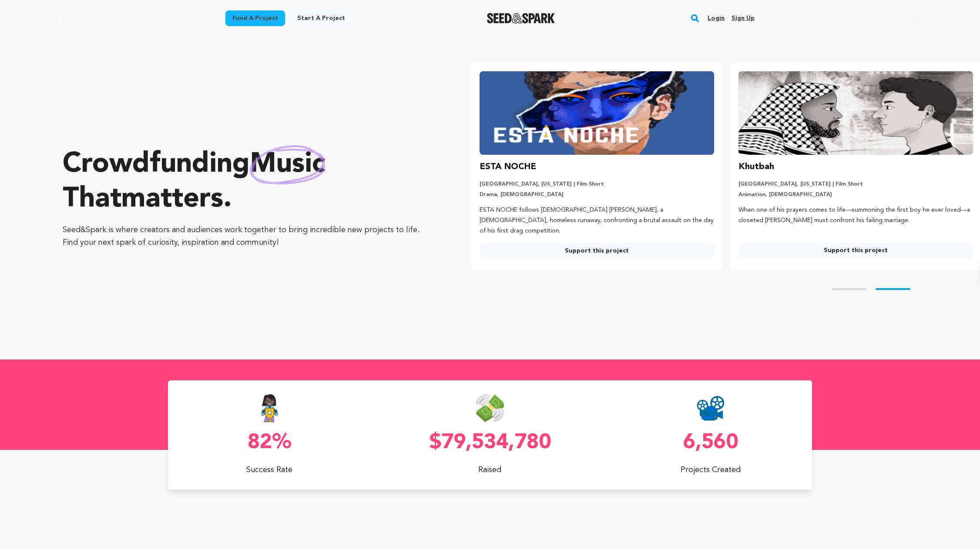 Image resolution: width=980 pixels, height=549 pixels. What do you see at coordinates (521, 18) in the screenshot?
I see `a: Seed&Spark Homepage` at bounding box center [521, 18].